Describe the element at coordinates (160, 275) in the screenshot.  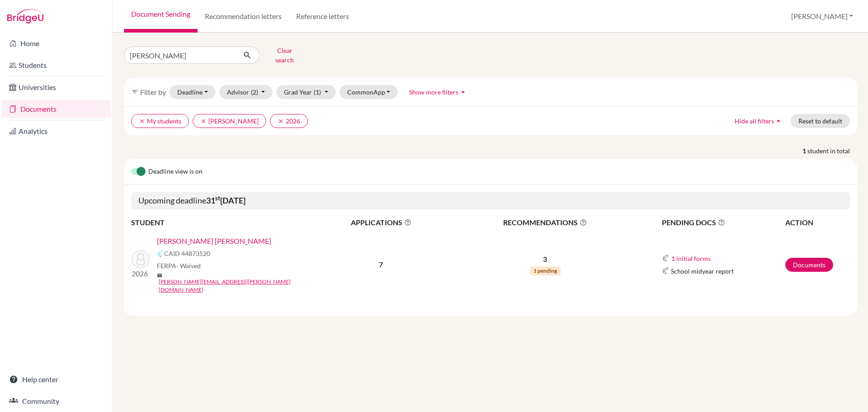
I see `span: mail` at that location.